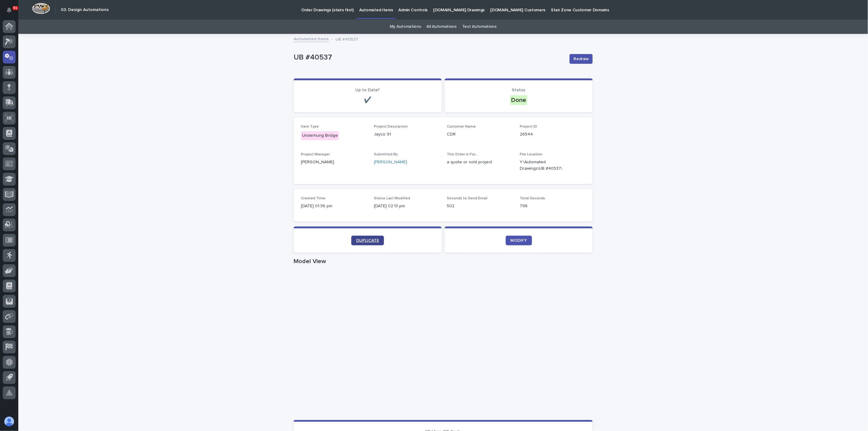  I want to click on span: Up to Date?, so click(368, 90).